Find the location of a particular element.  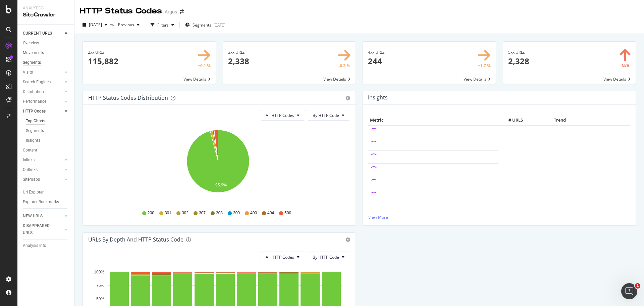

a: DISAPPEARED URLS is located at coordinates (43, 230).